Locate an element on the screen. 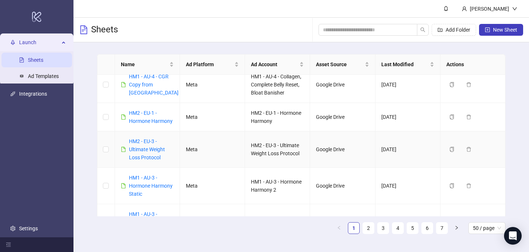 The image size is (529, 252). li: 3 is located at coordinates (383, 228).